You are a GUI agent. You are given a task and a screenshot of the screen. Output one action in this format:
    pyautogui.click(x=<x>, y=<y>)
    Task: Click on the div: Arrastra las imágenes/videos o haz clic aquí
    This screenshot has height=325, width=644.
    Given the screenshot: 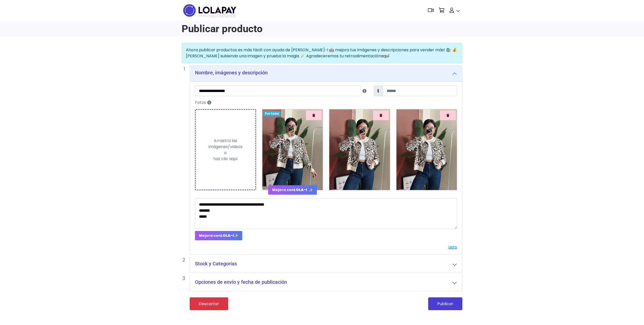 What is the action you would take?
    pyautogui.click(x=226, y=150)
    